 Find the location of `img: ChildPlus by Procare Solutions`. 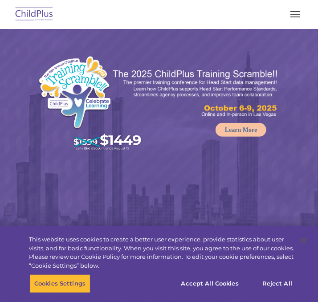

img: ChildPlus by Procare Solutions is located at coordinates (34, 14).